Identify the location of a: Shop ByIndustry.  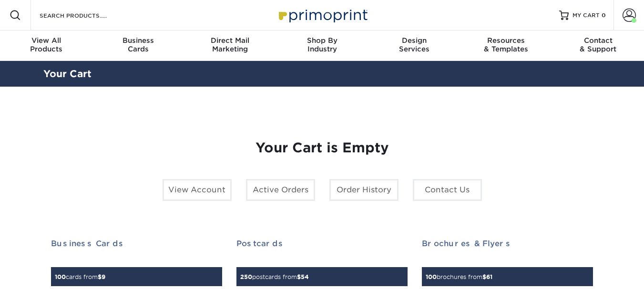
(321, 46).